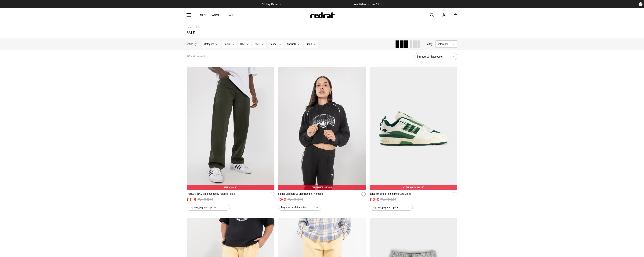 Image resolution: width=644 pixels, height=257 pixels. What do you see at coordinates (283, 199) in the screenshot?
I see `span: $60.00` at bounding box center [283, 199].